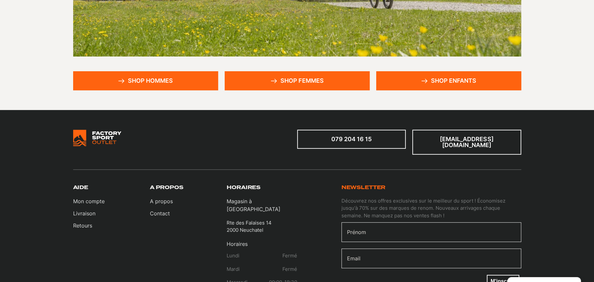 This screenshot has height=282, width=594. I want to click on a: Livraison, so click(89, 213).